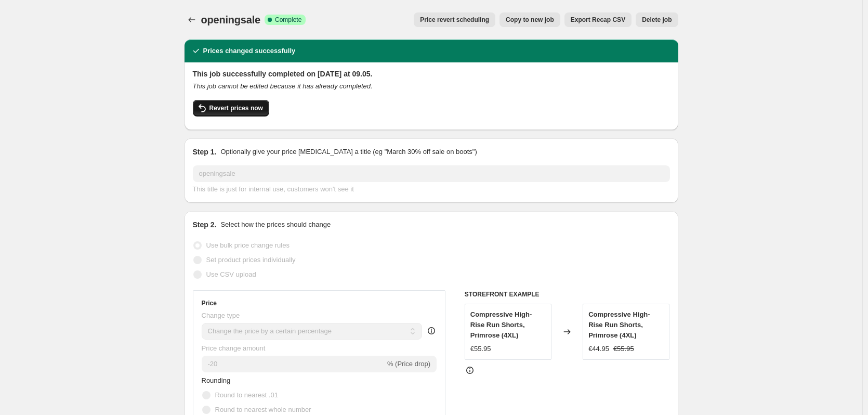 The height and width of the screenshot is (415, 868). I want to click on div: €55.95, so click(481, 349).